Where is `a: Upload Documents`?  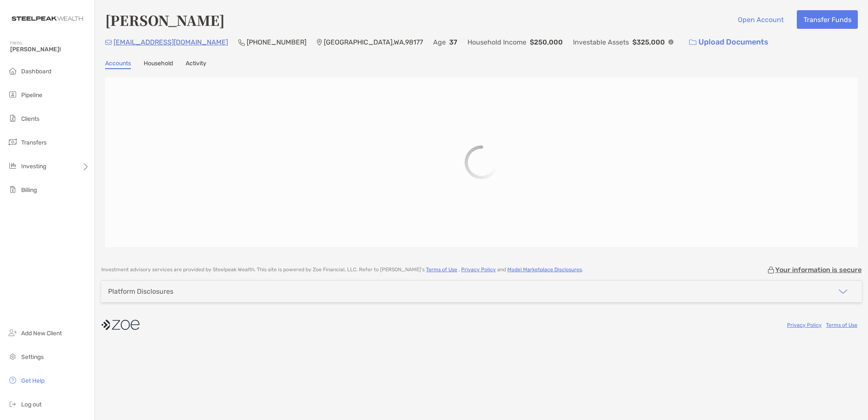
a: Upload Documents is located at coordinates (728, 42).